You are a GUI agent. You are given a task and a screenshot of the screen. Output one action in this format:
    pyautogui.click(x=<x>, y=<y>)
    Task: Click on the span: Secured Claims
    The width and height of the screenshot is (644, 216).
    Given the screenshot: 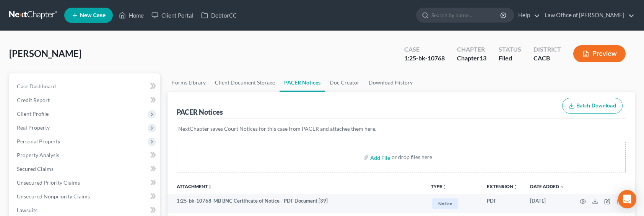 What is the action you would take?
    pyautogui.click(x=35, y=168)
    